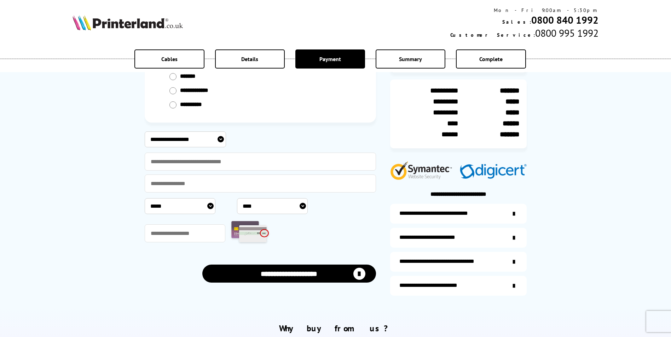 The height and width of the screenshot is (337, 671). Describe the element at coordinates (566, 33) in the screenshot. I see `span: 0800 995 1992` at that location.